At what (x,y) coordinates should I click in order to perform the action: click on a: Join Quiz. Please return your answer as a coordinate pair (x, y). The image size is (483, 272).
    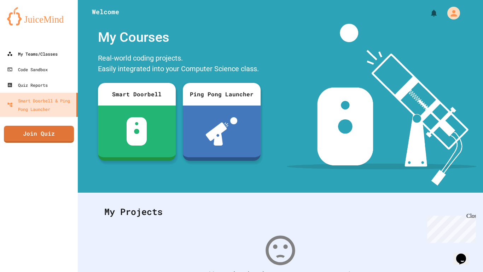
    Looking at the image, I should click on (39, 134).